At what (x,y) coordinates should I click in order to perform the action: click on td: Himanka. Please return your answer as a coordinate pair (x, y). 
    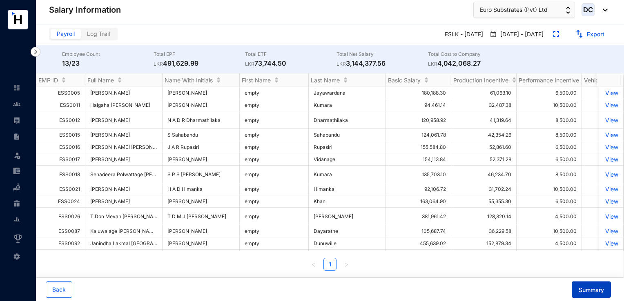
    Looking at the image, I should click on (347, 189).